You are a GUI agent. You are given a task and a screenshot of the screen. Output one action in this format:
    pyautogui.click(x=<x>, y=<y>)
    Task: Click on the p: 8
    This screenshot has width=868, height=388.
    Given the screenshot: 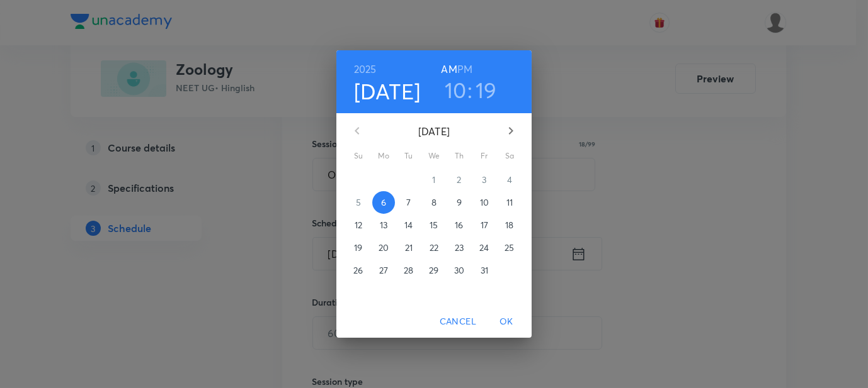 What is the action you would take?
    pyautogui.click(x=434, y=202)
    